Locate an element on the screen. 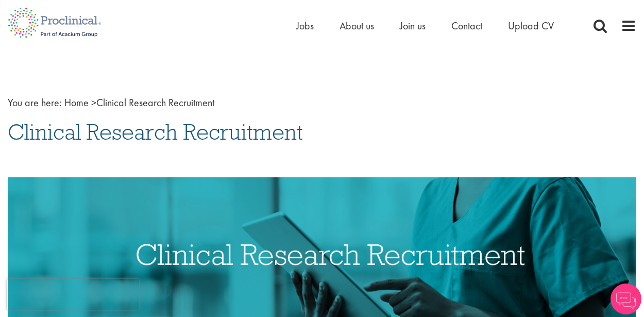 Image resolution: width=644 pixels, height=317 pixels. span: Jobs is located at coordinates (305, 26).